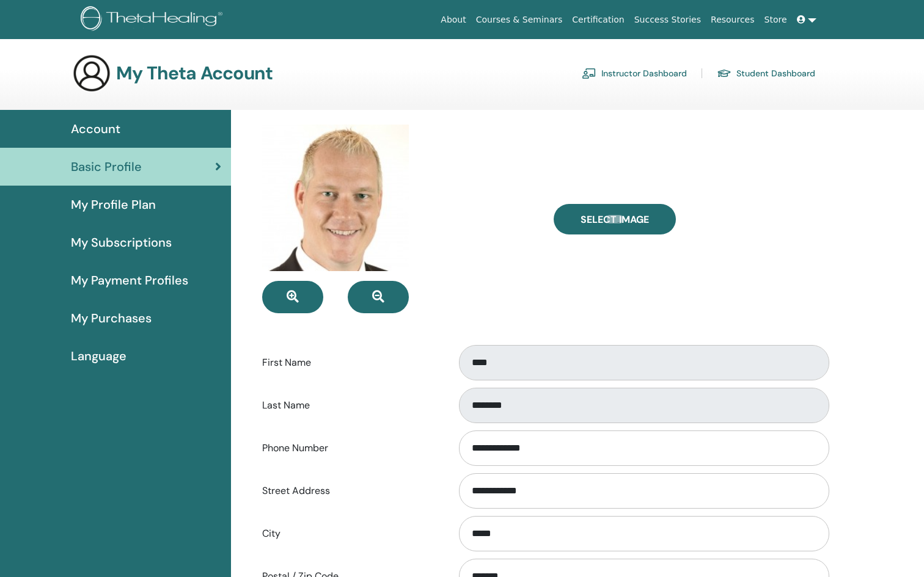  I want to click on label: First Name, so click(350, 363).